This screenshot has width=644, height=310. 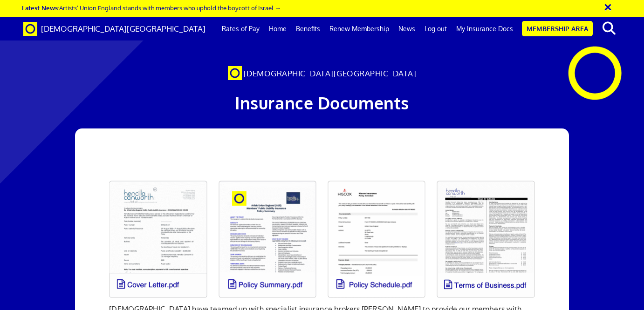 What do you see at coordinates (277, 29) in the screenshot?
I see `a: Home` at bounding box center [277, 29].